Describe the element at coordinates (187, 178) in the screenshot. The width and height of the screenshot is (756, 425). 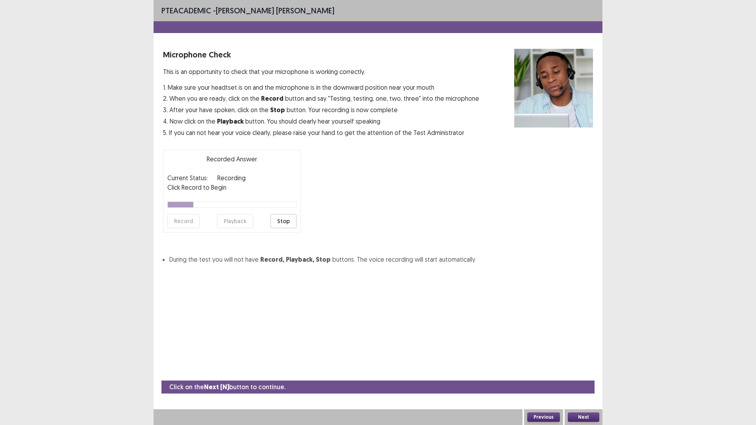
I see `p: Current Status:` at that location.